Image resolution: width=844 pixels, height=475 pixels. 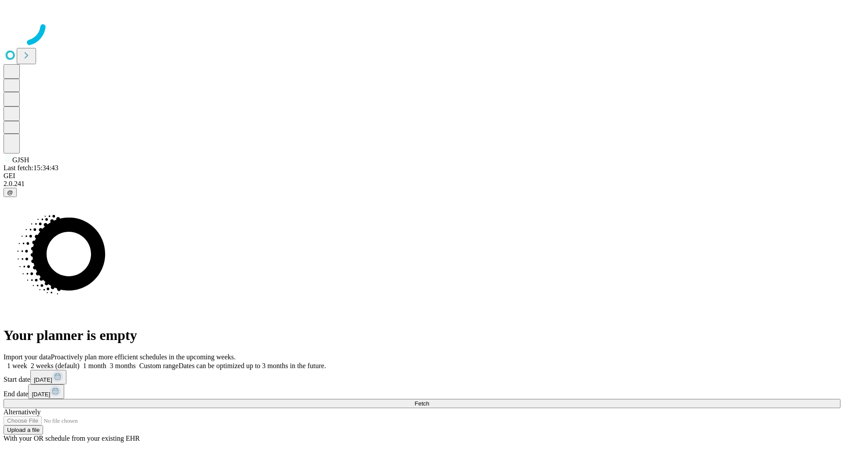 What do you see at coordinates (22, 411) in the screenshot?
I see `span: Alternatively` at bounding box center [22, 411].